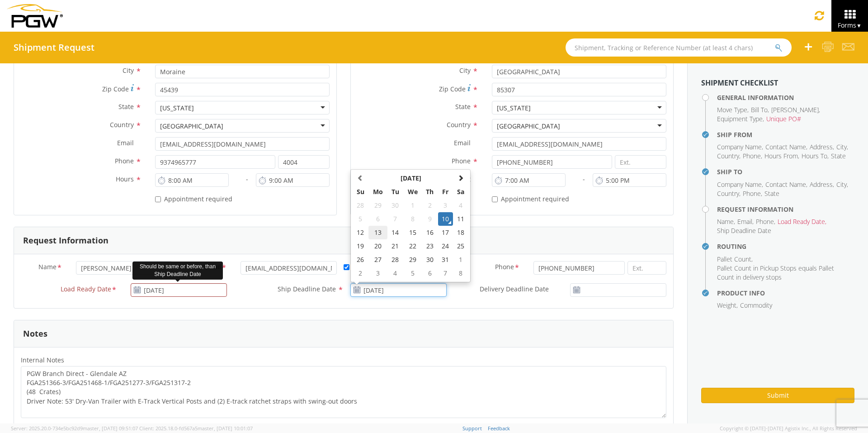  Describe the element at coordinates (781, 156) in the screenshot. I see `span: Hours From` at that location.